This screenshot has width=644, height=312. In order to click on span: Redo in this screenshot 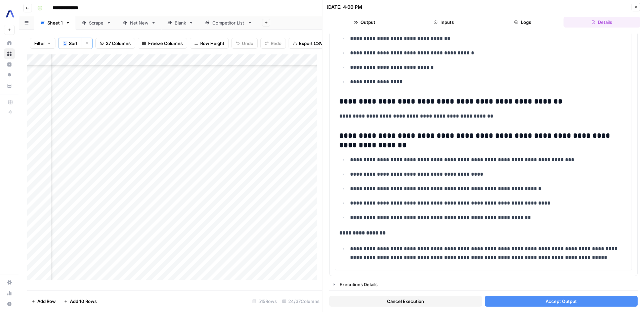, I will do `click(276, 43)`.